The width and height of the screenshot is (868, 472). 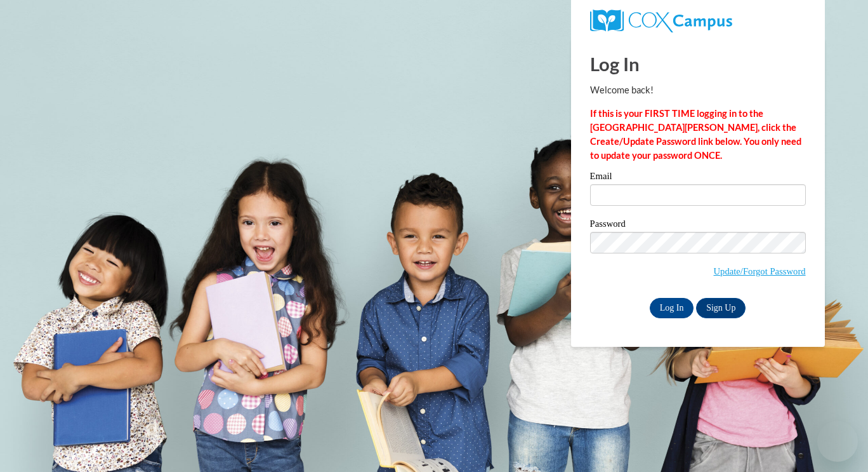 I want to click on p: Welcome back!, so click(x=698, y=90).